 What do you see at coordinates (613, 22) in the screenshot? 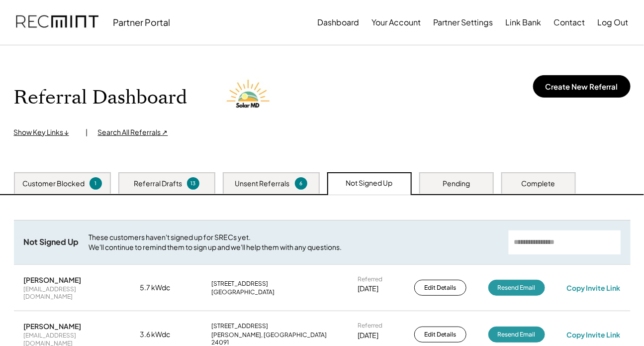
I see `button: Log Out` at bounding box center [613, 22].